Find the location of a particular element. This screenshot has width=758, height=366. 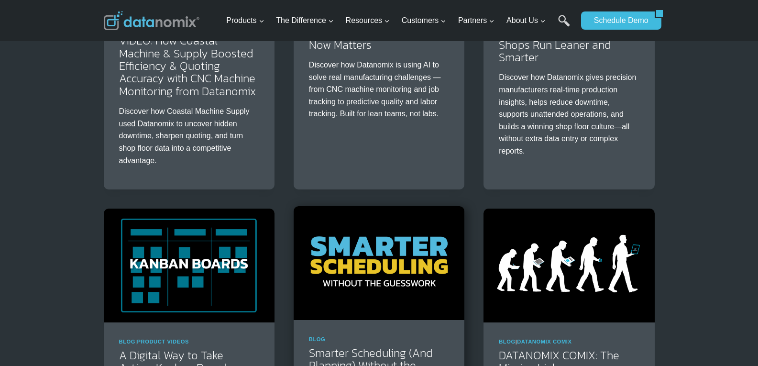

a: VIDEO: How Coastal Machine & Supply Boosted Efficiency & Quoting Accuracy with CNC Machine Monito... is located at coordinates (188, 66).